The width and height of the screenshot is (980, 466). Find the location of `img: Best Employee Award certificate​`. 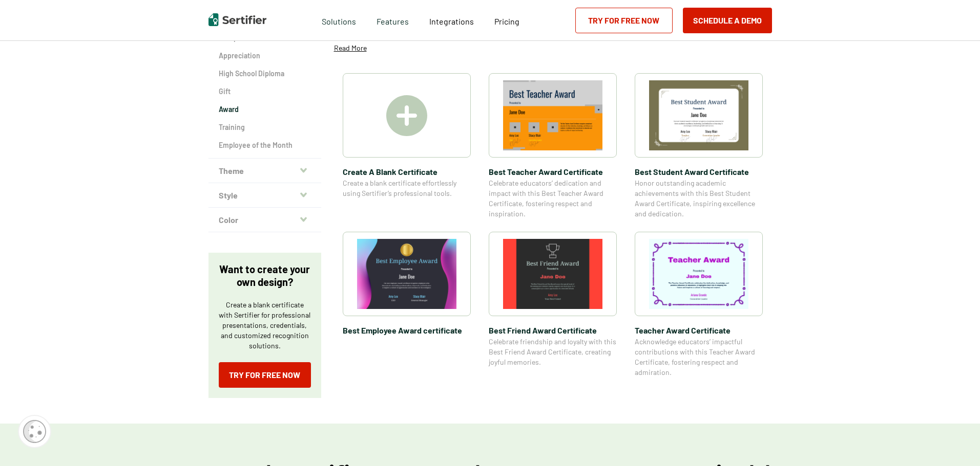

img: Best Employee Award certificate​ is located at coordinates (407, 274).